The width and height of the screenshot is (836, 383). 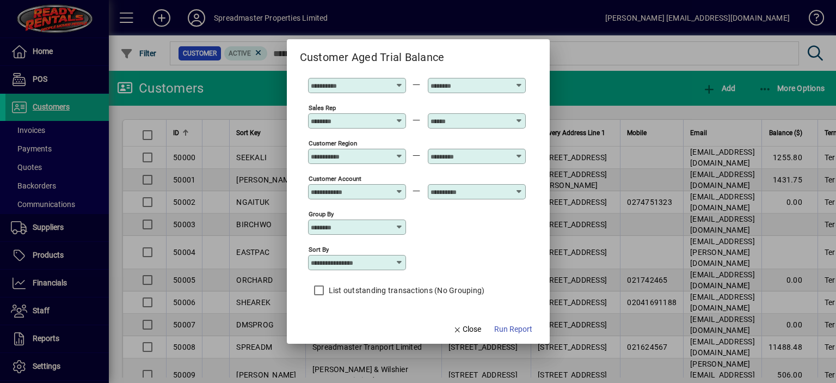 What do you see at coordinates (333, 143) in the screenshot?
I see `mat-label: Customer Region` at bounding box center [333, 143].